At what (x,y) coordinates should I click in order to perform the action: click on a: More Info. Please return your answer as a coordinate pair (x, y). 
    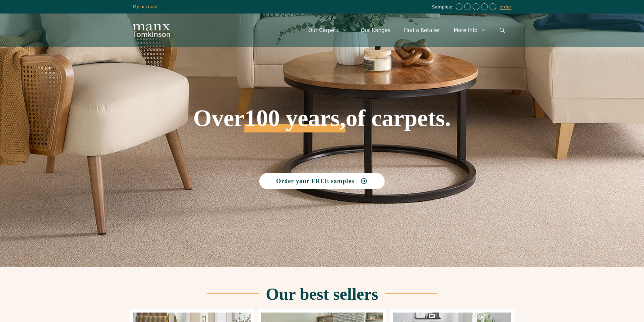
    Looking at the image, I should click on (469, 31).